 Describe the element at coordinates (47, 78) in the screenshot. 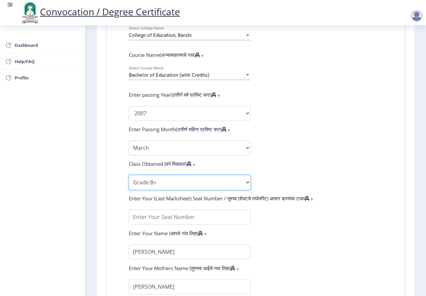

I see `span: Profile` at that location.